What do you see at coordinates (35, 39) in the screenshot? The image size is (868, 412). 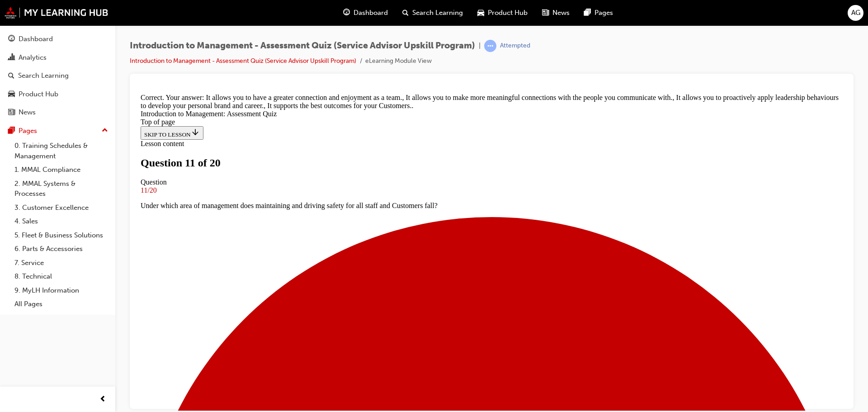 I see `div: Dashboard` at bounding box center [35, 39].